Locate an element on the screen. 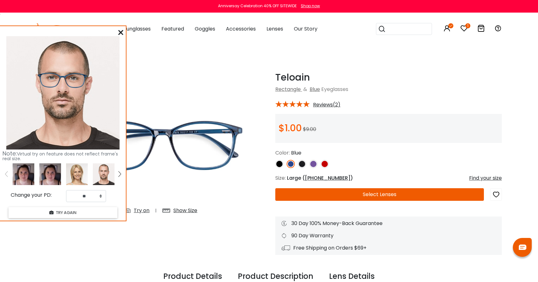 This screenshot has height=282, width=538. img: abbeglasses.com is located at coordinates (55, 29).